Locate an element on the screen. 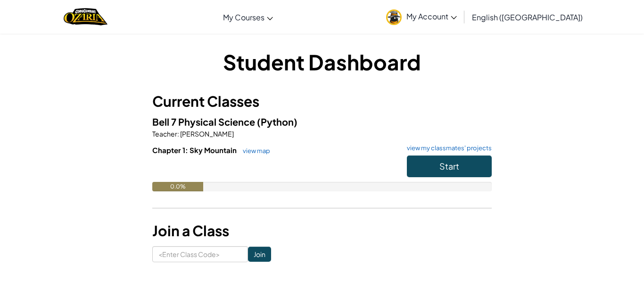  div: 0.0% is located at coordinates (178, 187).